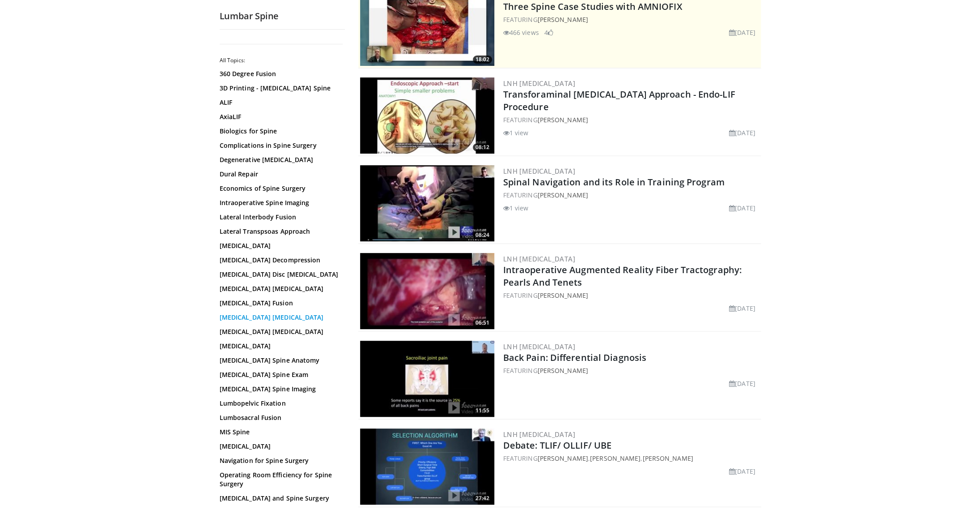 Image resolution: width=980 pixels, height=514 pixels. Describe the element at coordinates (280, 480) in the screenshot. I see `a: Operating Room Efficiency for Spine Surgery` at that location.